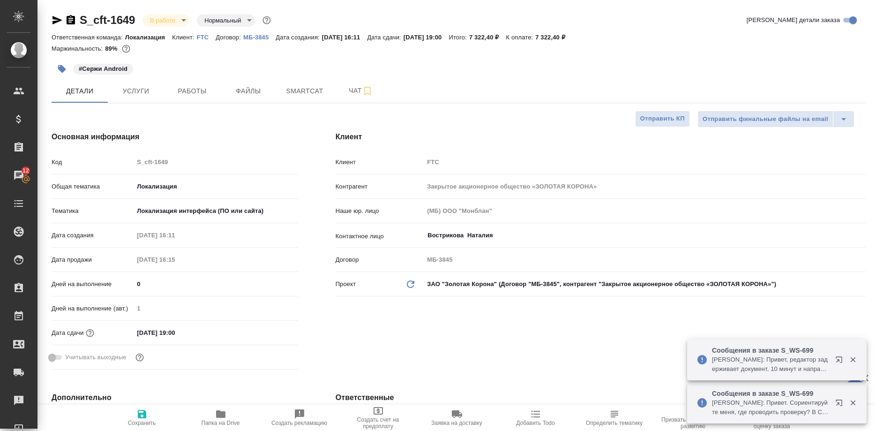 The image size is (876, 431). What do you see at coordinates (80, 91) in the screenshot?
I see `span: Детали` at bounding box center [80, 91].